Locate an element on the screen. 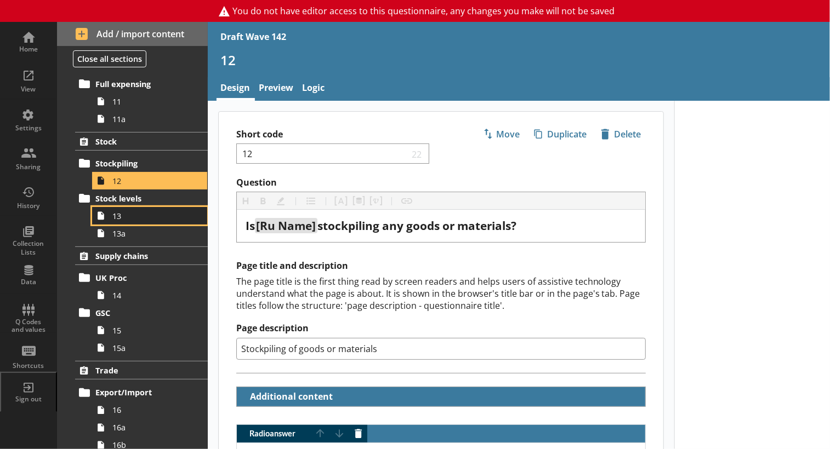 This screenshot has width=830, height=449. li: StockStockpiling12Stock levels1313a is located at coordinates (132, 187).